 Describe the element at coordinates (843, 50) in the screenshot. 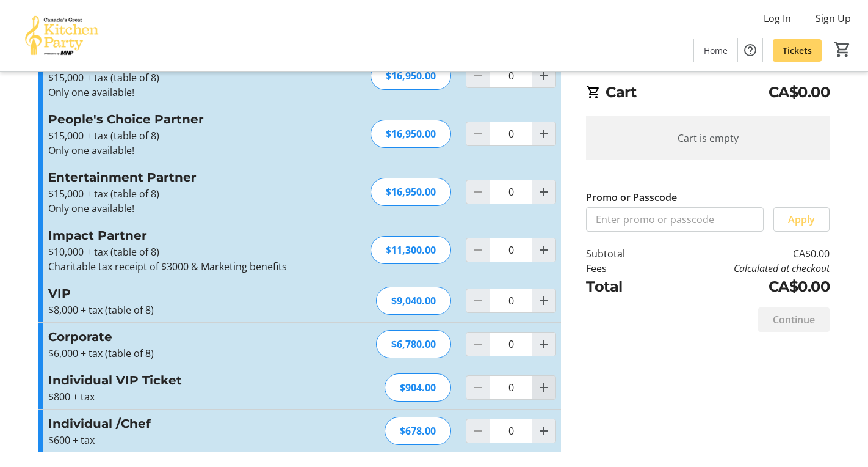

I see `button: Cart` at that location.